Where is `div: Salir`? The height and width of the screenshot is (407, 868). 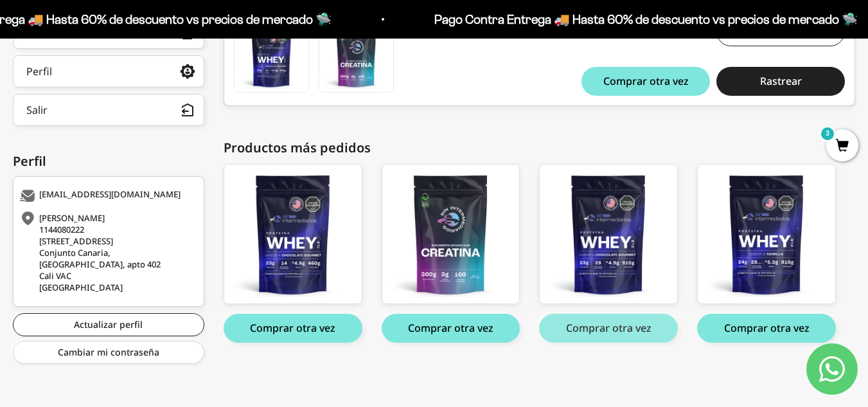 div: Salir is located at coordinates (37, 110).